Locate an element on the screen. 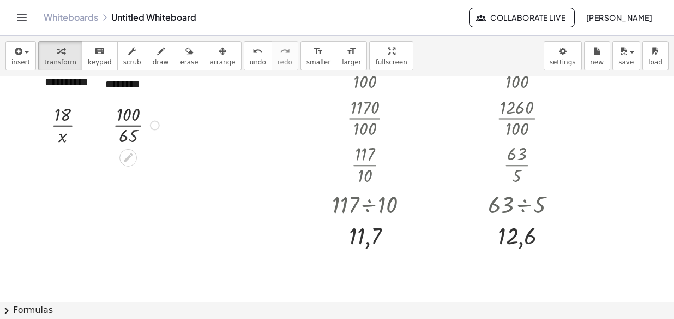 The height and width of the screenshot is (319, 674). button: save is located at coordinates (626, 56).